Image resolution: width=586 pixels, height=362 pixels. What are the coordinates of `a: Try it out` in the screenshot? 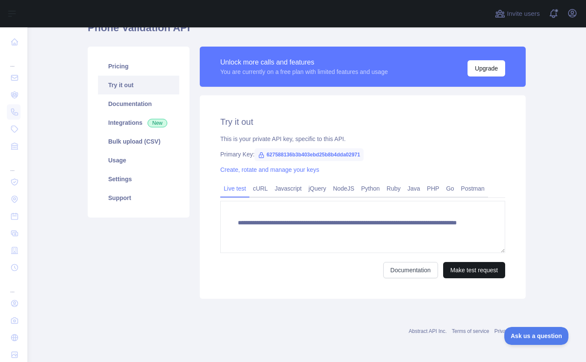 It's located at (139, 85).